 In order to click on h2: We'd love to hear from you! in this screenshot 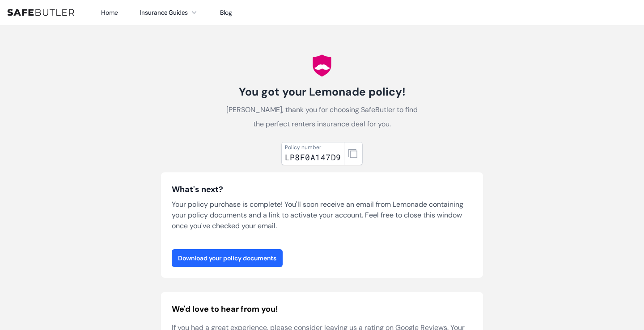, I will do `click(322, 309)`.